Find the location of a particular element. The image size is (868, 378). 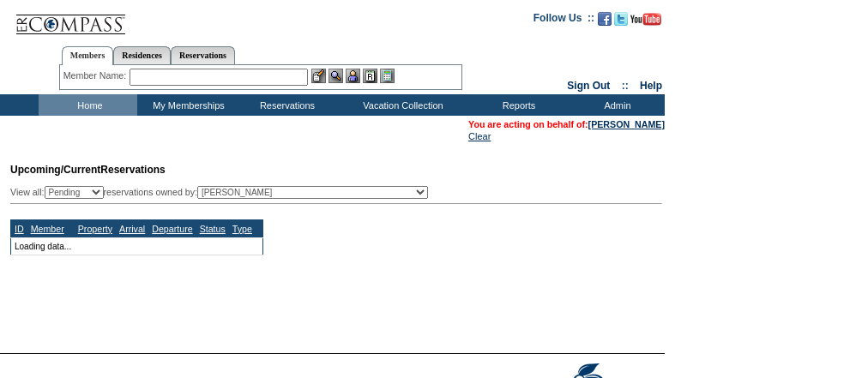

a: Clear is located at coordinates (479, 136).